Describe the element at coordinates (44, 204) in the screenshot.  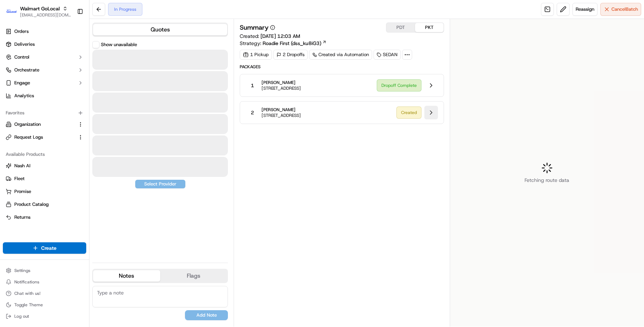
I see `a: Product Catalog` at that location.